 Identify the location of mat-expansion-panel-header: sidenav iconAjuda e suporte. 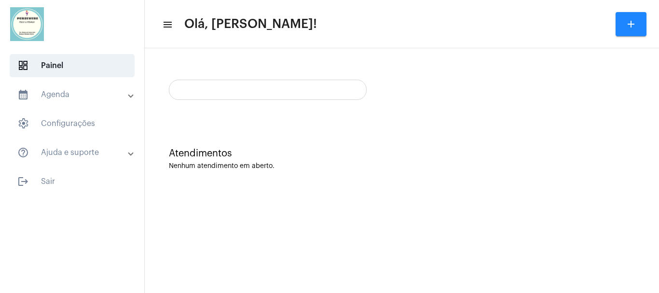
(75, 153).